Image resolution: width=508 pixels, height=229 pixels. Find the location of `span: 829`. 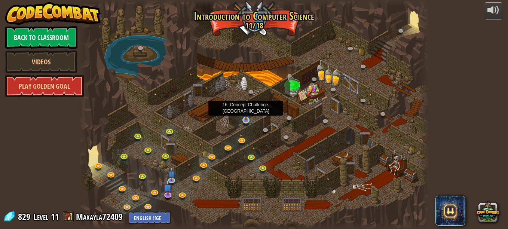

span: 829 is located at coordinates (25, 216).